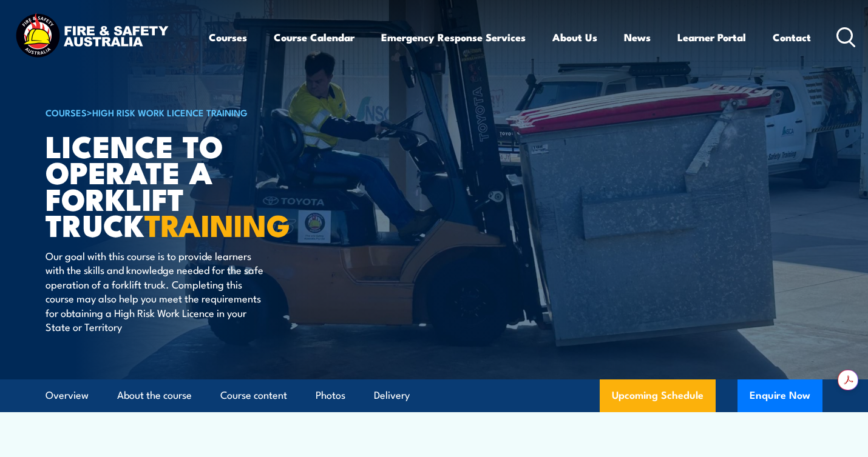  Describe the element at coordinates (791, 37) in the screenshot. I see `a: Contact` at that location.